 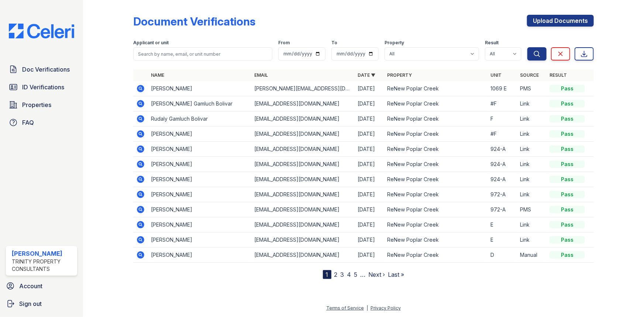 I want to click on span: Doc Verifications, so click(x=46, y=70).